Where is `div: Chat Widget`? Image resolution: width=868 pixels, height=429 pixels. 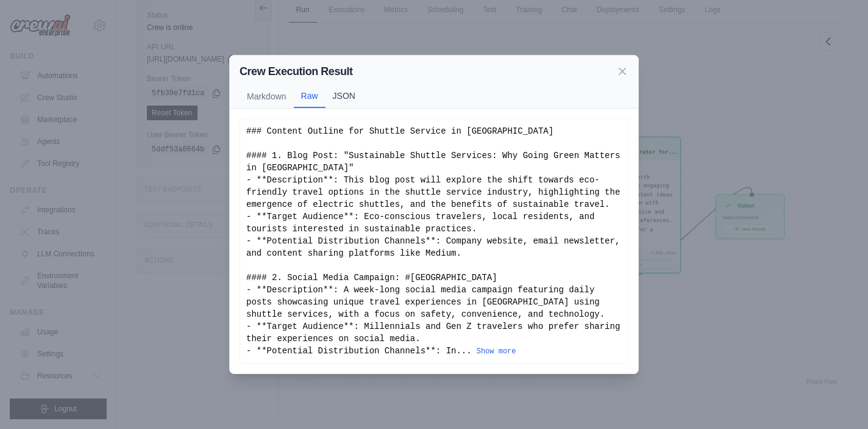
div: Chat Widget is located at coordinates (838, 400).